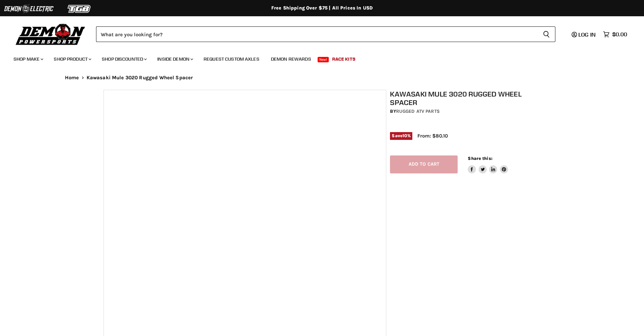  What do you see at coordinates (140, 77) in the screenshot?
I see `span: Kawasaki Mule 3020 Rugged Wheel Spacer` at bounding box center [140, 77].